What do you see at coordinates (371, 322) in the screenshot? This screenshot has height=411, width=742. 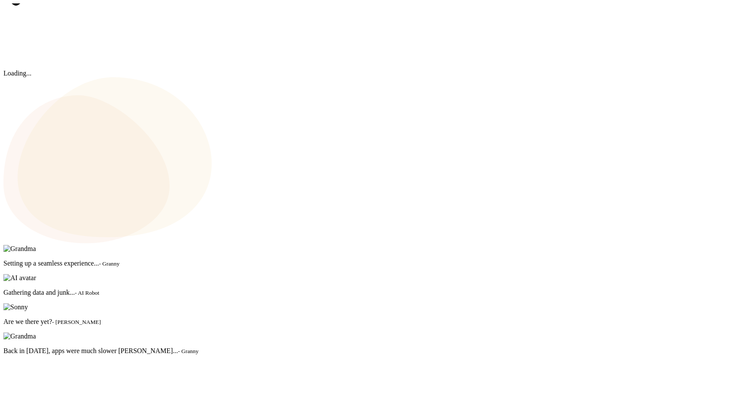 I see `p: Are we there yet?` at bounding box center [371, 322].